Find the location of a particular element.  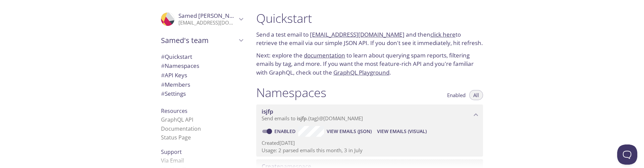

span: Settings is located at coordinates (174, 94).